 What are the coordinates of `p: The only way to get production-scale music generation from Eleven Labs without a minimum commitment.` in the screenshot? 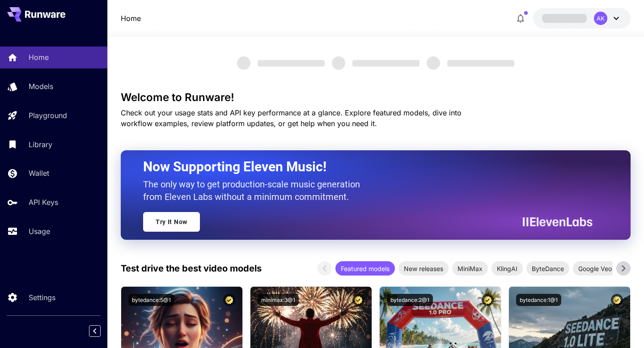 It's located at (255, 191).